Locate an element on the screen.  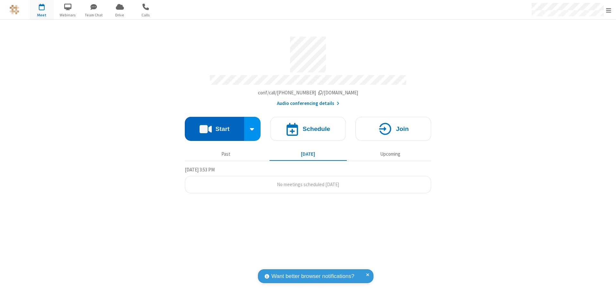
button: Upcoming is located at coordinates (390, 154).